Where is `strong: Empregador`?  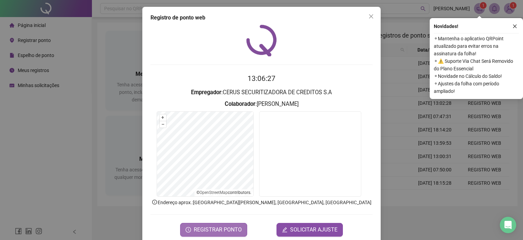
strong: Empregador is located at coordinates (206, 92).